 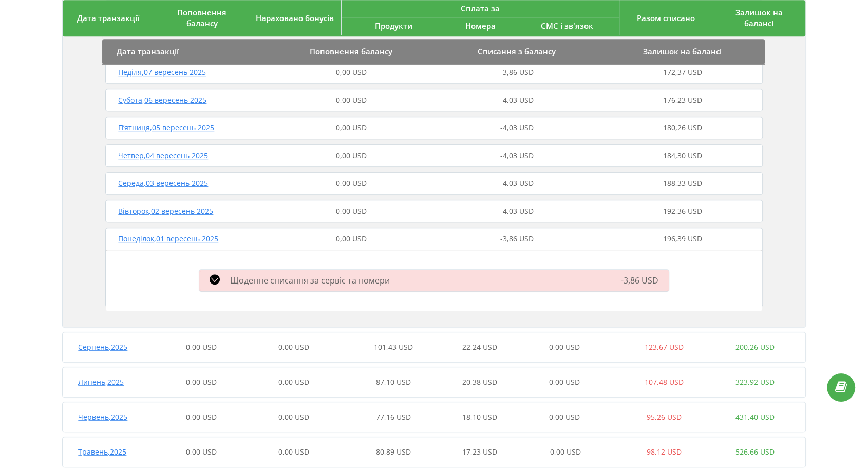 I want to click on span: -0,00 USD, so click(x=564, y=451).